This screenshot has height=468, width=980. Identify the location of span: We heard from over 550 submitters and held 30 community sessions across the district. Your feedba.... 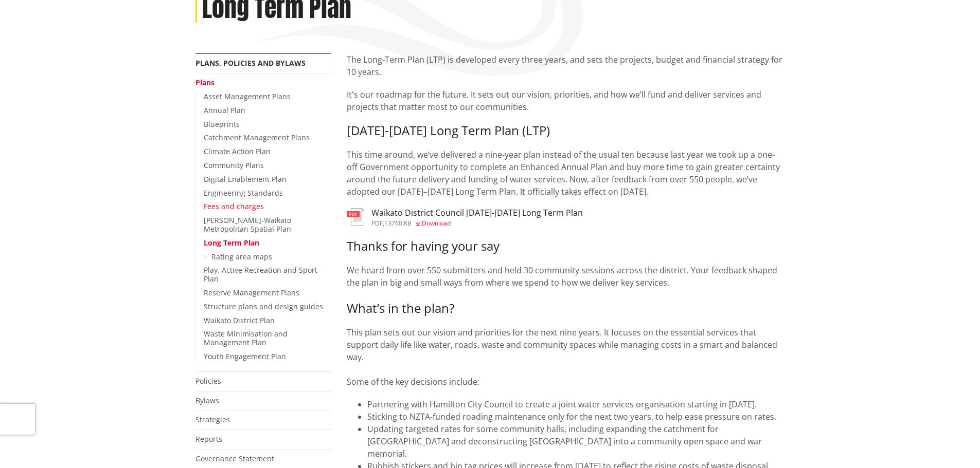
(561, 277).